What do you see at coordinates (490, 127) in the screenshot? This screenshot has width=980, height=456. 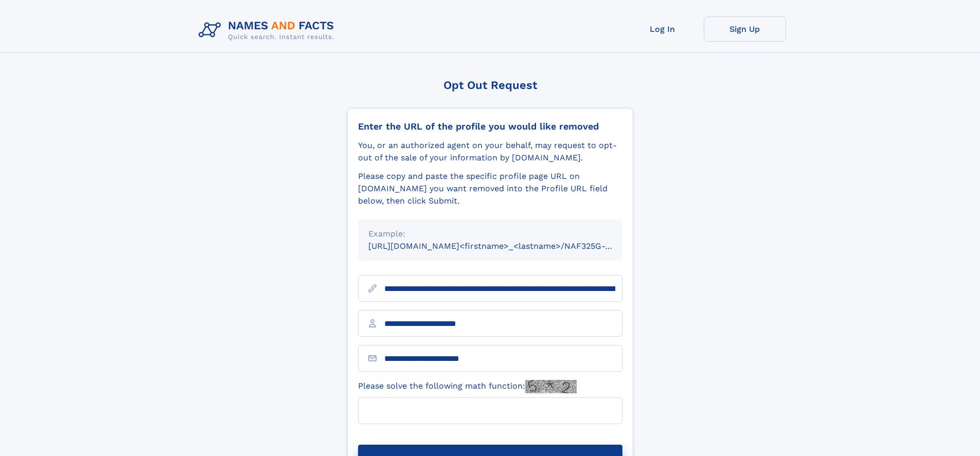 I see `div: Enter the URL of the profile you would like removed` at bounding box center [490, 127].